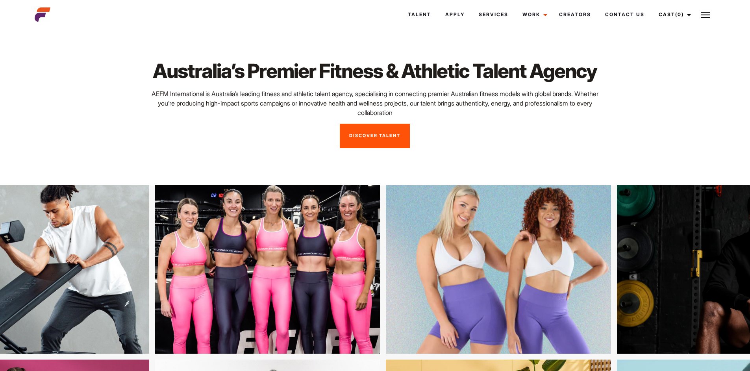  I want to click on img: 6trfg, so click(230, 269).